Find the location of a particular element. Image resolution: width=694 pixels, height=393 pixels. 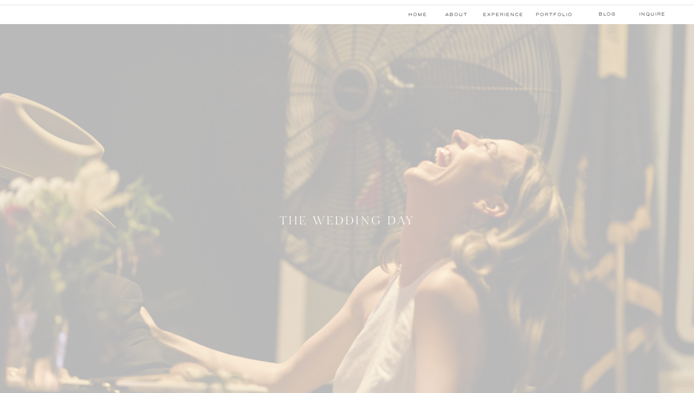

nav: blog is located at coordinates (607, 14).